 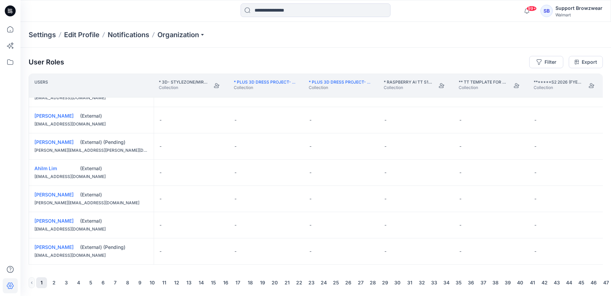 I want to click on button: 32, so click(x=422, y=283).